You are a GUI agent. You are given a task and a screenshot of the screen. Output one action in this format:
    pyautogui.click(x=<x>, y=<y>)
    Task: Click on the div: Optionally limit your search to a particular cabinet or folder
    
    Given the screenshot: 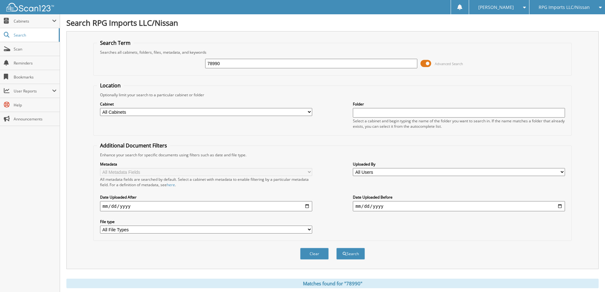 What is the action you would take?
    pyautogui.click(x=333, y=95)
    